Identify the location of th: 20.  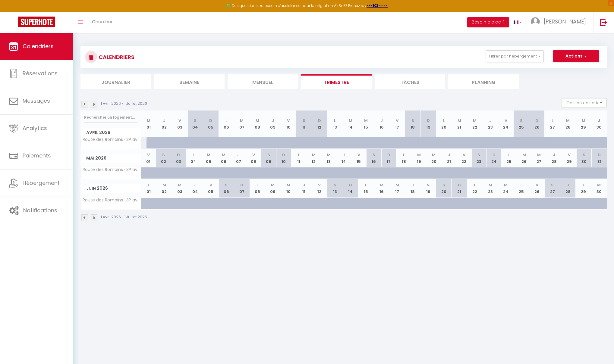
(444, 188).